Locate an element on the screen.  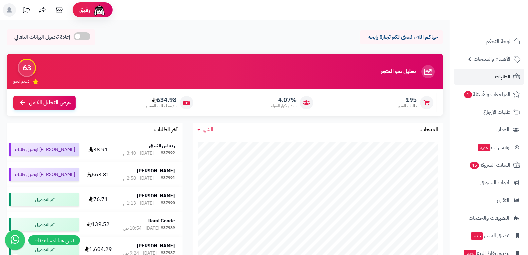
strong: ريماس الثييتي is located at coordinates (162, 145).